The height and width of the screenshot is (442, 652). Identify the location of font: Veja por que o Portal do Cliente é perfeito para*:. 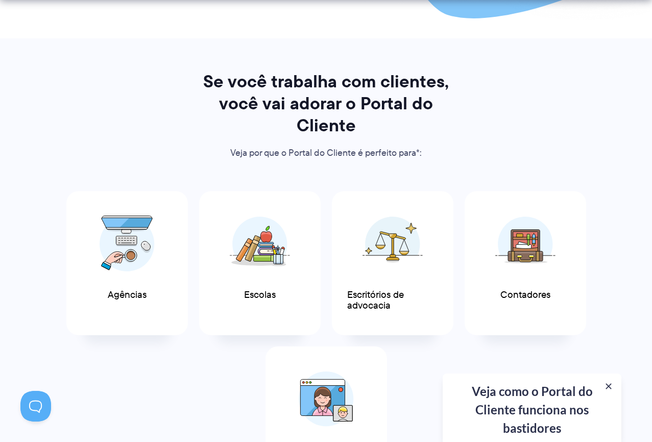
(326, 153).